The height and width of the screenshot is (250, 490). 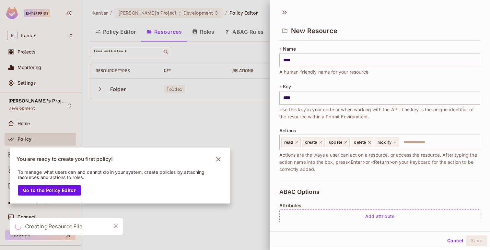 What do you see at coordinates (49, 190) in the screenshot?
I see `button: Go to the Policy Editor` at bounding box center [49, 190].